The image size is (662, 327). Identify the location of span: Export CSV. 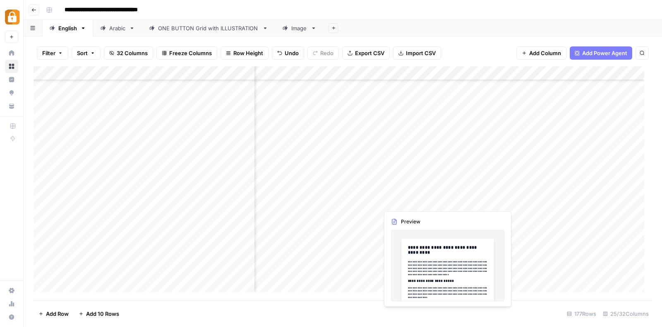
(370, 53).